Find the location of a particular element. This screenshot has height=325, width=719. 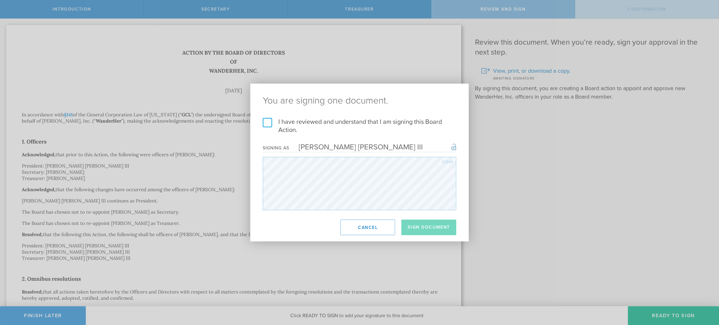

label: I have reviewed and understand that I am signing this Board Action. is located at coordinates (360, 126).